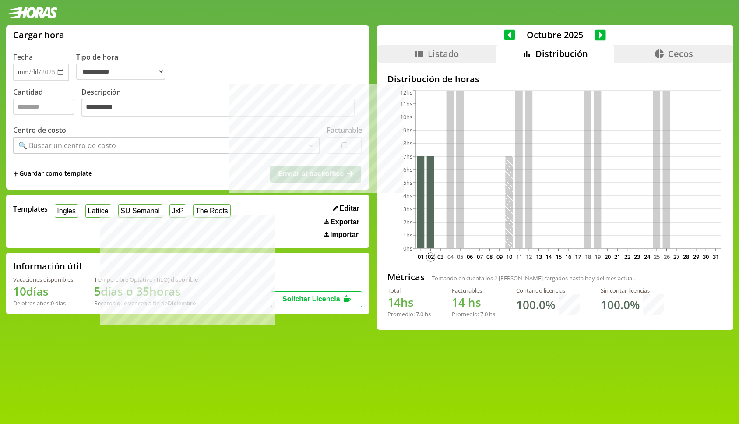  Describe the element at coordinates (407, 248) in the screenshot. I see `tspan: 0hs` at that location.